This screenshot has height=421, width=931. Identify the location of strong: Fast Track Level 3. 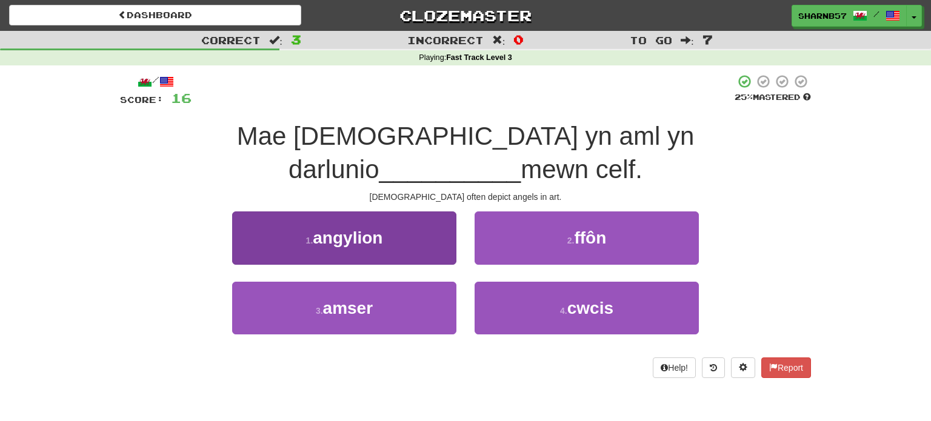
(479, 58).